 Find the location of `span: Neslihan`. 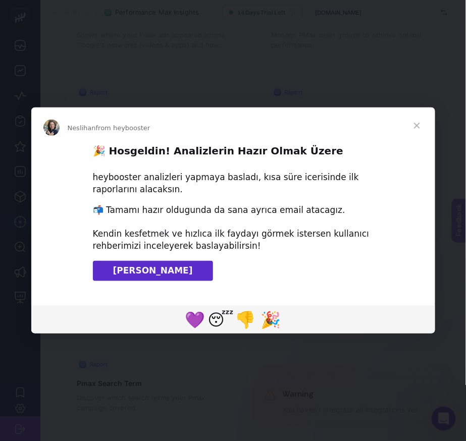

span: Neslihan is located at coordinates (82, 128).